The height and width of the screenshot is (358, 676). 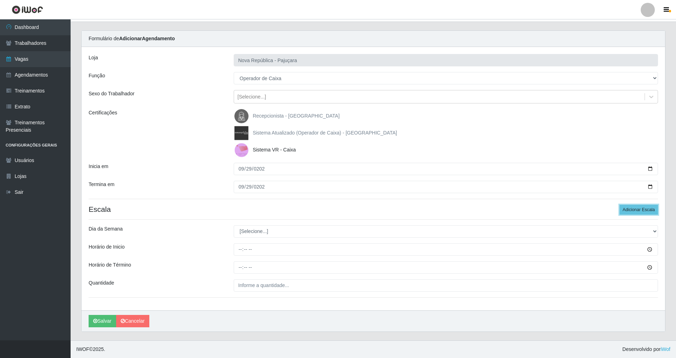 I want to click on span: IWOF, so click(x=83, y=349).